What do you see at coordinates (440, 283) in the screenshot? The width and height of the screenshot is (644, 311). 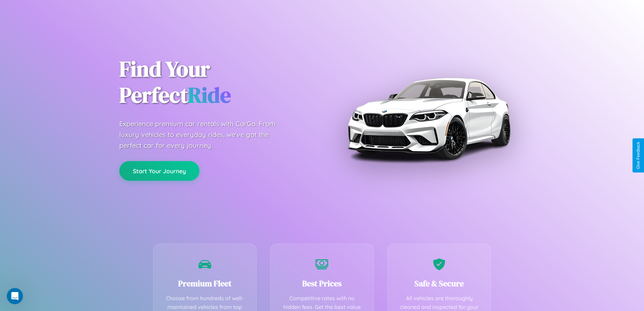 I see `h3: Safe & Secure` at bounding box center [440, 283].